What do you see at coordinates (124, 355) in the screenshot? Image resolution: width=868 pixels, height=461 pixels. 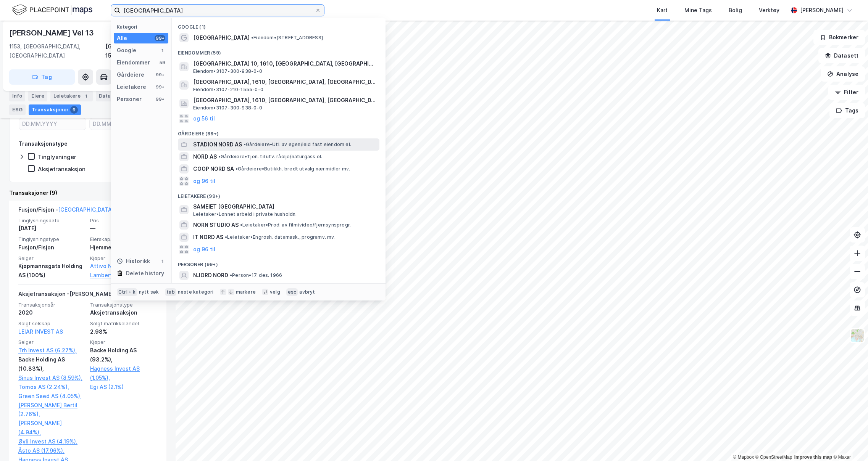 I see `div: Backe Holding AS (93.2%),` at bounding box center [124, 355].